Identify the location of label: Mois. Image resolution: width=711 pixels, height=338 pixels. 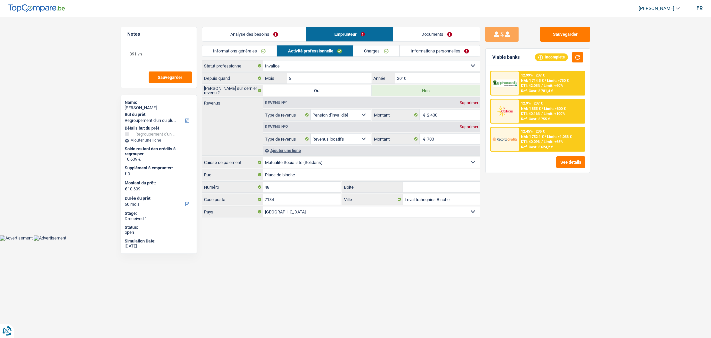
(275, 78).